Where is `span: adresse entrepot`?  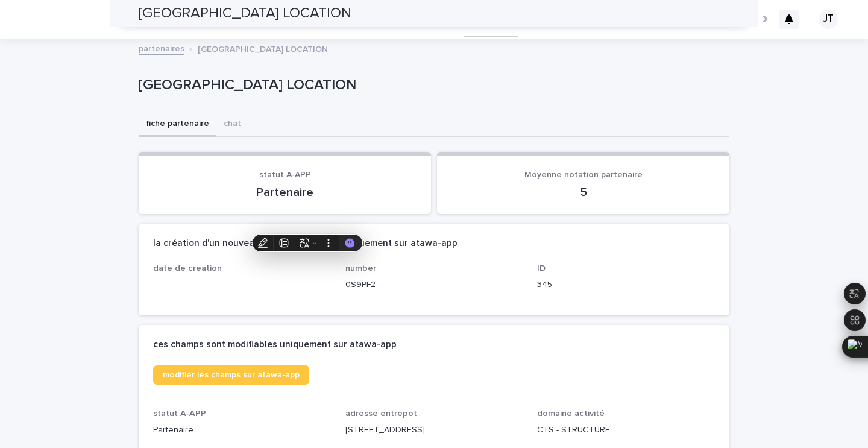
span: adresse entrepot is located at coordinates (381, 414).